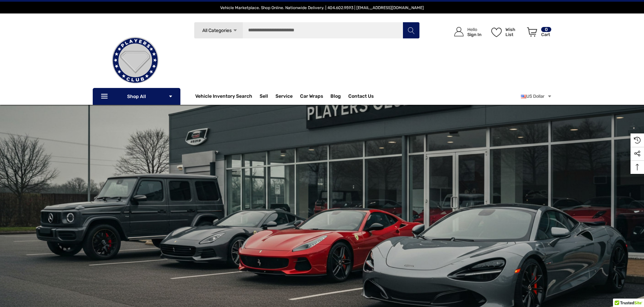 The width and height of the screenshot is (644, 307). What do you see at coordinates (218, 30) in the screenshot?
I see `a: All Categories Icon Arrow Down Icon Arrow Up` at bounding box center [218, 30].